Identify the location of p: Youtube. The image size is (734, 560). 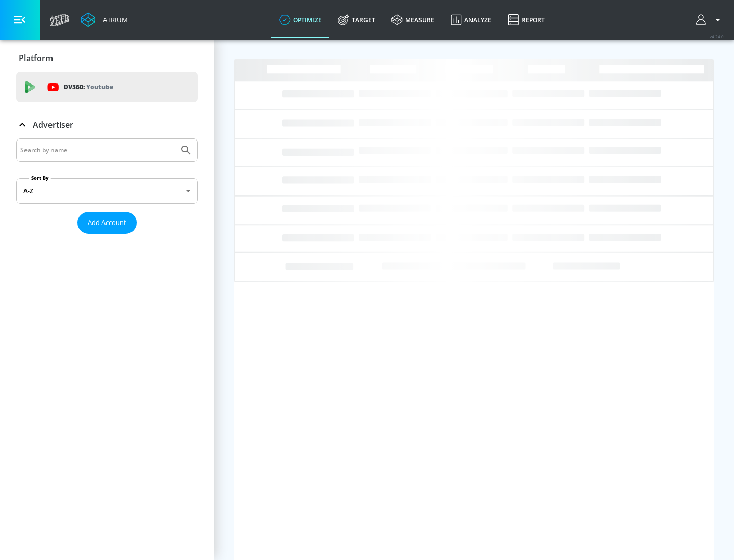
(99, 86).